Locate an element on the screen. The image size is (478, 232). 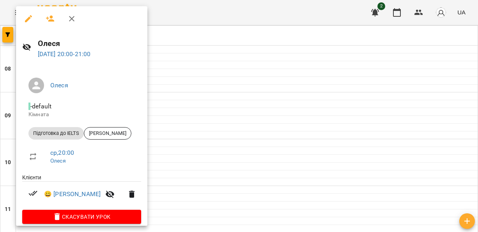
span: Підготовка до IELTS is located at coordinates (56, 133).